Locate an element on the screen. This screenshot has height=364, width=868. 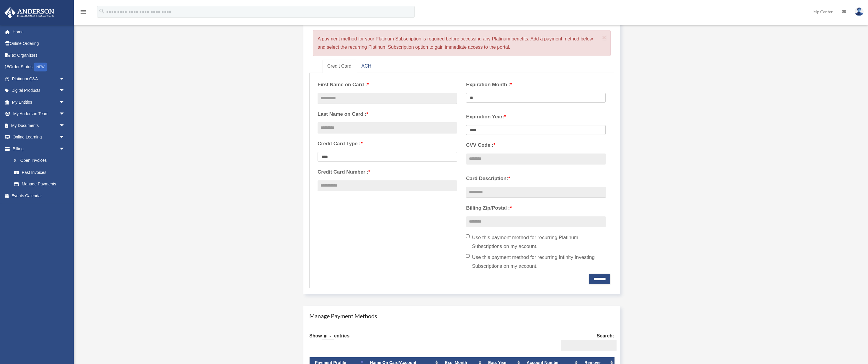
label: Search: is located at coordinates (586, 342).